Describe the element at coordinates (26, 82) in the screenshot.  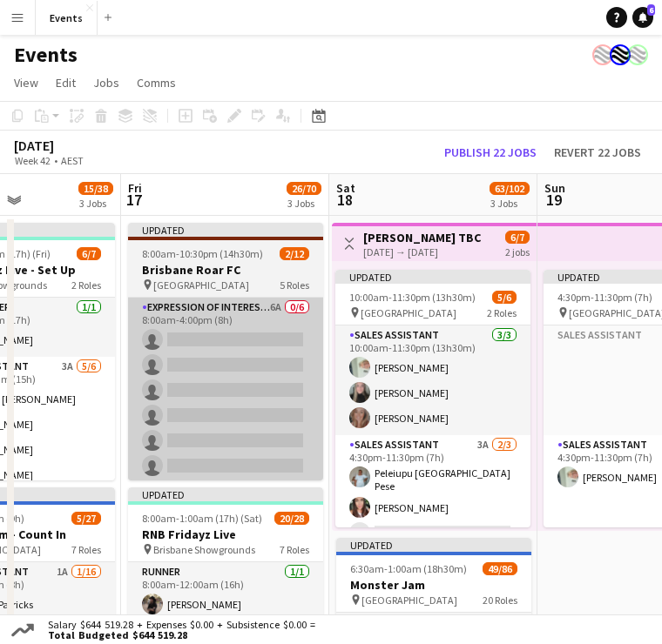
I see `span: View` at that location.